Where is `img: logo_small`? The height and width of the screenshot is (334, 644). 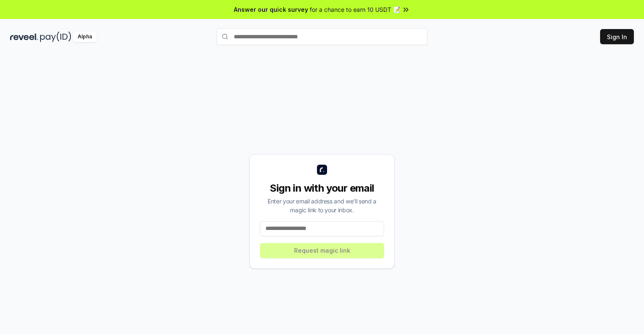
img: logo_small is located at coordinates (322, 170).